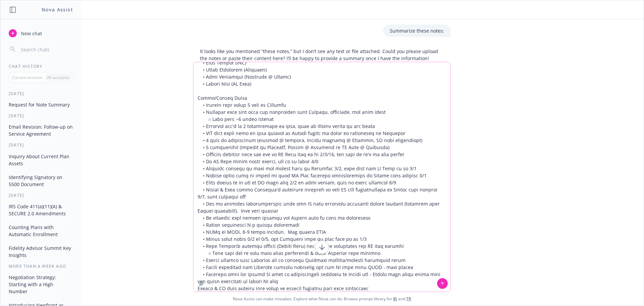 Image resolution: width=644 pixels, height=306 pixels. I want to click on a: BI, so click(395, 299).